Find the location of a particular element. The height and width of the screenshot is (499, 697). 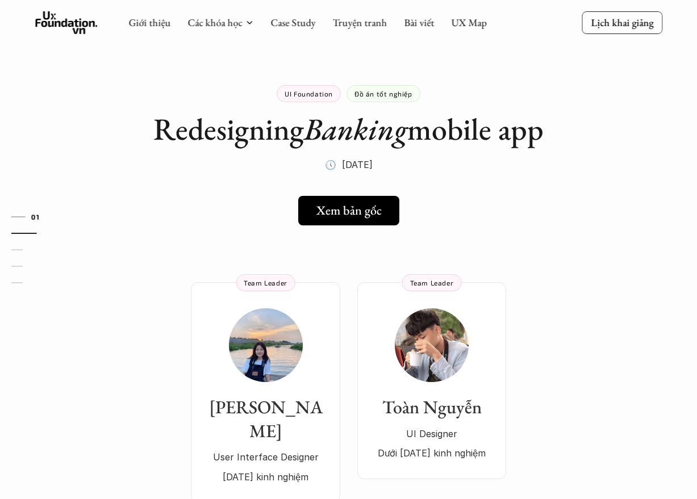

p: Lịch khai giảng is located at coordinates (622, 22).